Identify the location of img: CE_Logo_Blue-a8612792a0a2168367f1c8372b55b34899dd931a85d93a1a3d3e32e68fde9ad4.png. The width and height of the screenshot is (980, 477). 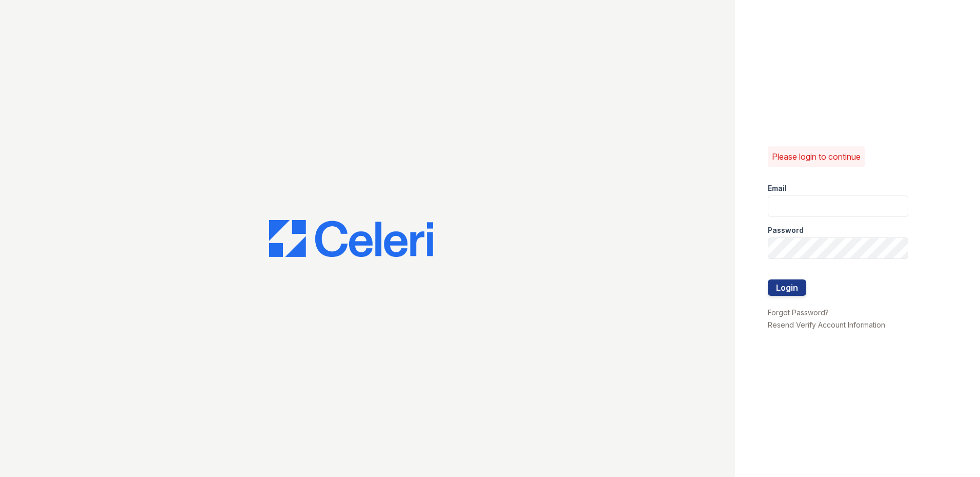
(351, 238).